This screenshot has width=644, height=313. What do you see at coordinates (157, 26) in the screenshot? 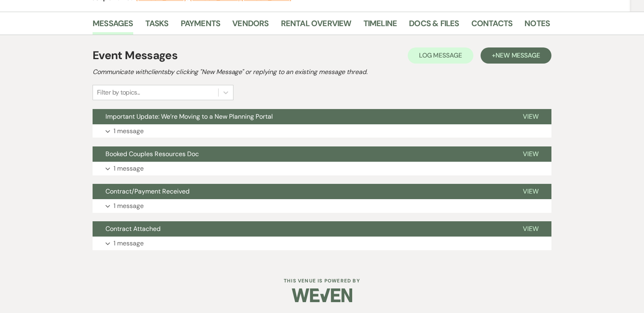
I see `a: Tasks` at bounding box center [157, 26].